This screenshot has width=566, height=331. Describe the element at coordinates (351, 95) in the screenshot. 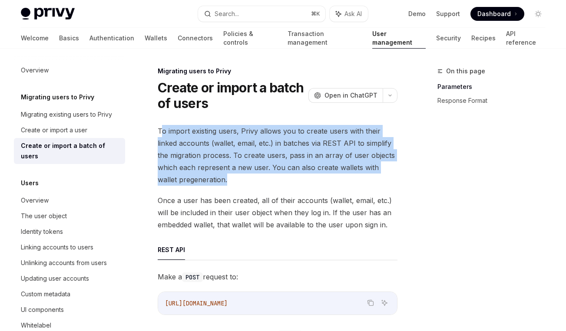

I see `span: Open in ChatGPT` at that location.